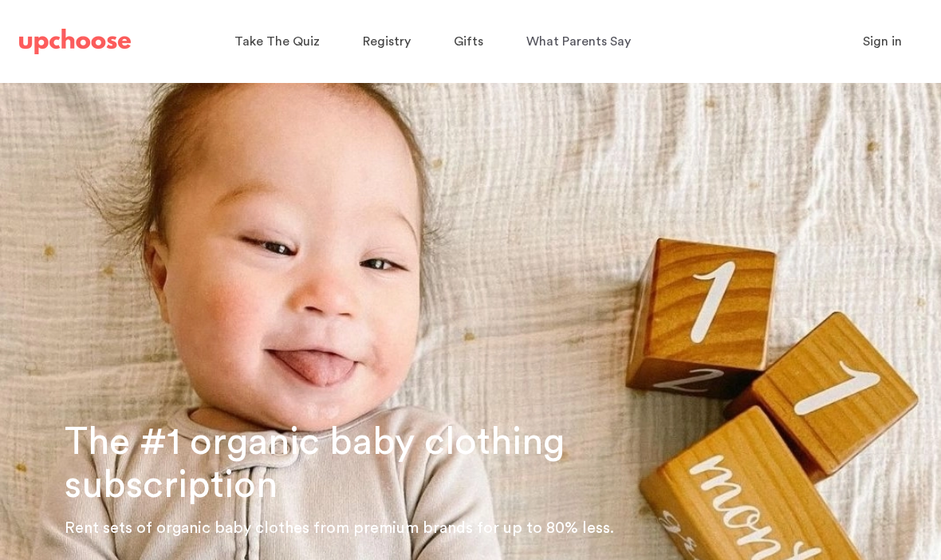 The height and width of the screenshot is (560, 941). Describe the element at coordinates (470, 42) in the screenshot. I see `a: Gifts` at that location.